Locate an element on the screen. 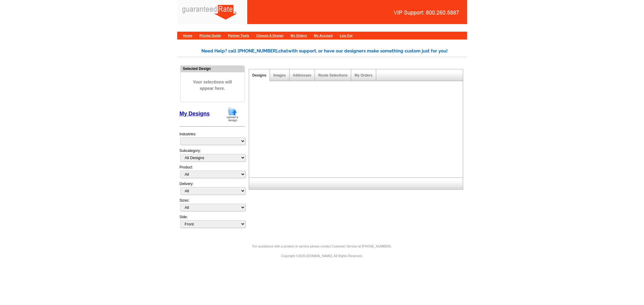 This screenshot has width=644, height=305. a: Log Out is located at coordinates (346, 35).